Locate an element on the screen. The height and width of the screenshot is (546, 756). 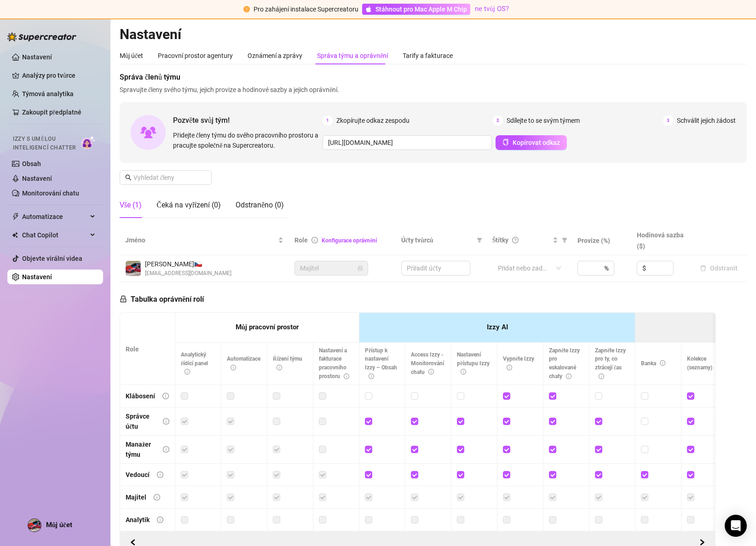
span: jablko is located at coordinates (368, 9).